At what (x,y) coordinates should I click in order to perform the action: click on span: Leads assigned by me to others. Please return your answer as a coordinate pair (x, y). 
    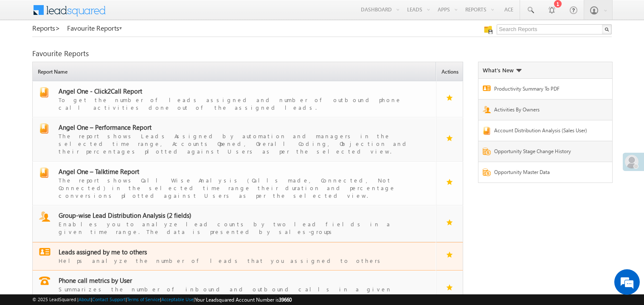
    Looking at the image, I should click on (103, 252).